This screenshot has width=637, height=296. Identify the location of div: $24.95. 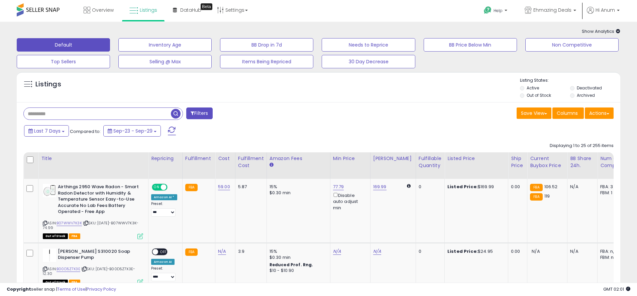
(475, 251).